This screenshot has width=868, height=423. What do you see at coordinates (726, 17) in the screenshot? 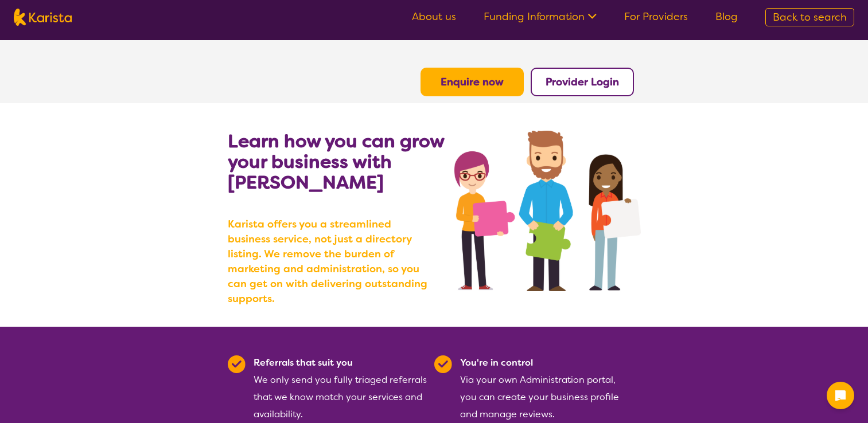
I see `a: Blog` at bounding box center [726, 17].